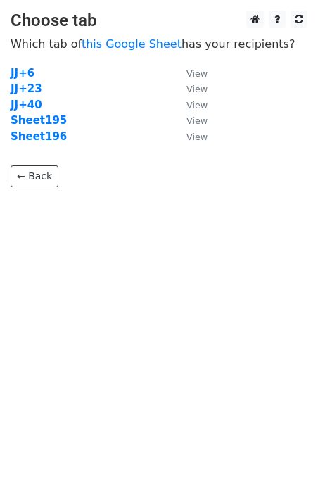  I want to click on a: this Google Sheet, so click(132, 44).